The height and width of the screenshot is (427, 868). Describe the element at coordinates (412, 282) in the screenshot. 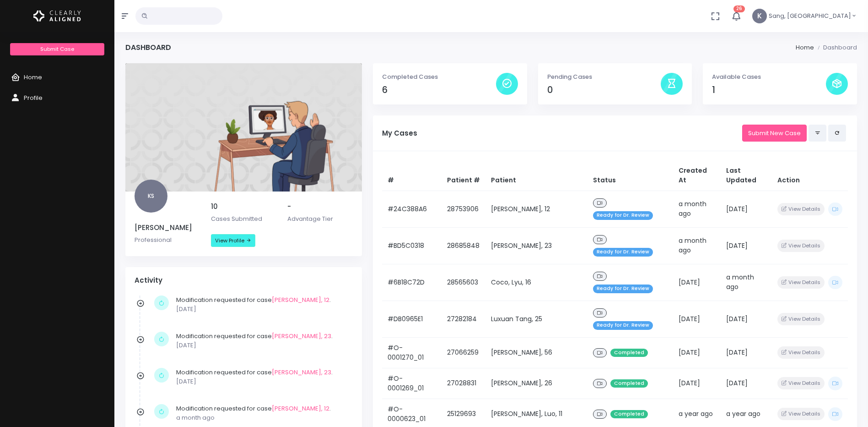

I see `td: #6B18C72D` at that location.